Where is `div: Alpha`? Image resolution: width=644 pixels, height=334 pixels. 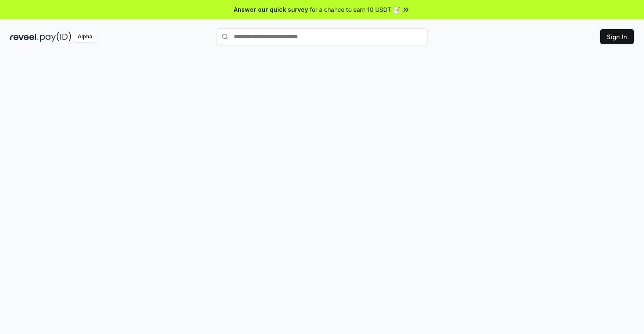 div: Alpha is located at coordinates (85, 37).